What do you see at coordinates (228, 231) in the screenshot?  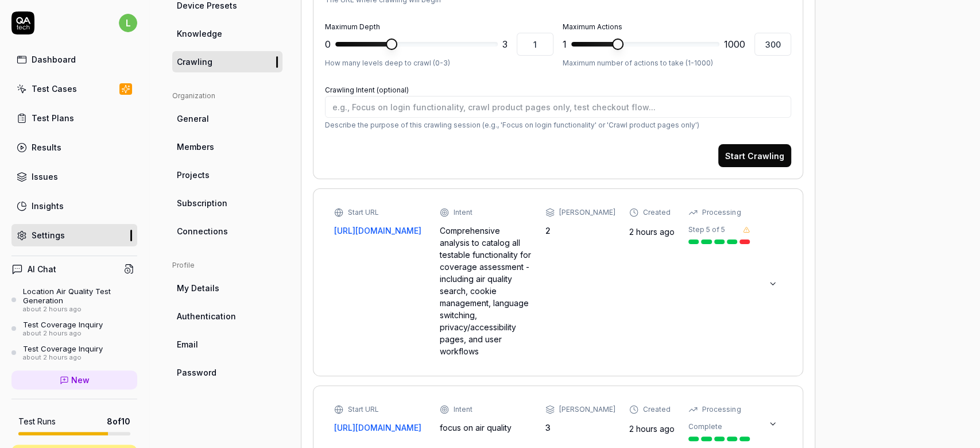 I see `a: Connections` at bounding box center [228, 231].